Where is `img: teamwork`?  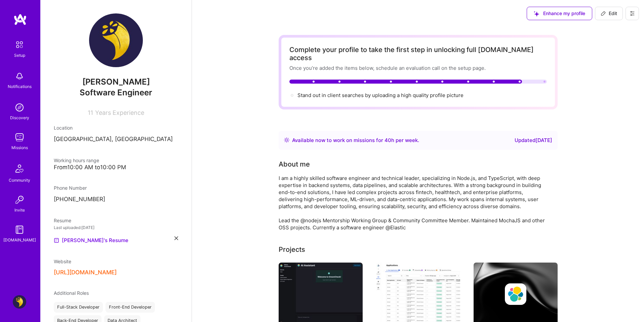
img: teamwork is located at coordinates (20, 138).